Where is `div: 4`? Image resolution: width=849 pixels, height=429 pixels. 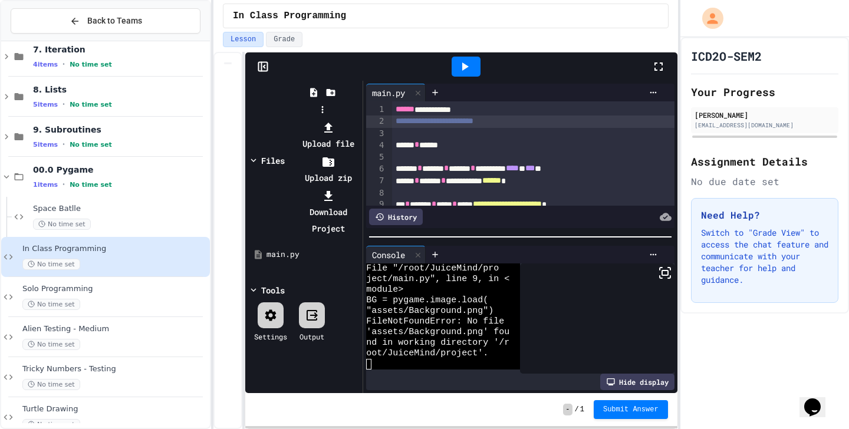 div: 4 is located at coordinates (376, 146).